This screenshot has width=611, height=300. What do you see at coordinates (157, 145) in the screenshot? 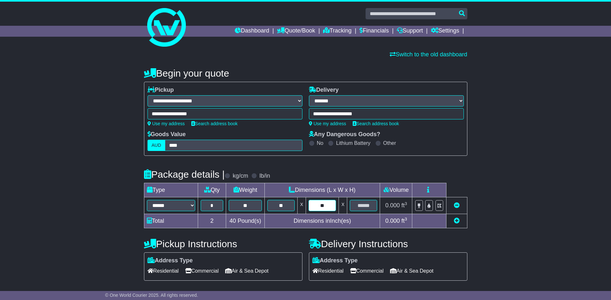
I see `label: AUD` at bounding box center [157, 145].